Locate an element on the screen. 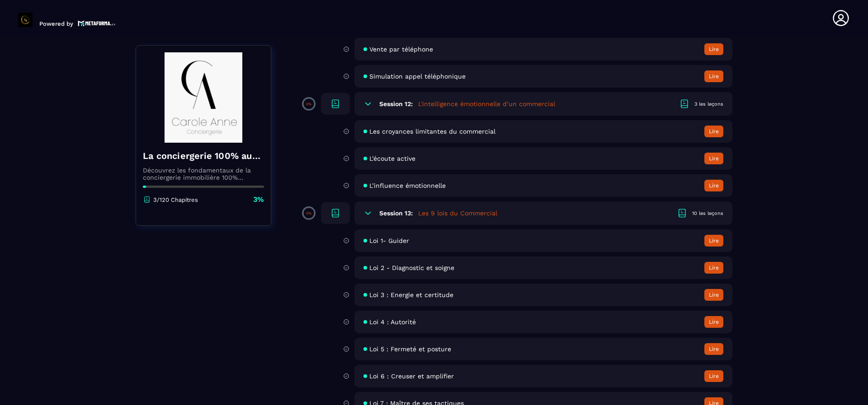 The height and width of the screenshot is (405, 868). img: logo-branding is located at coordinates (25, 20).